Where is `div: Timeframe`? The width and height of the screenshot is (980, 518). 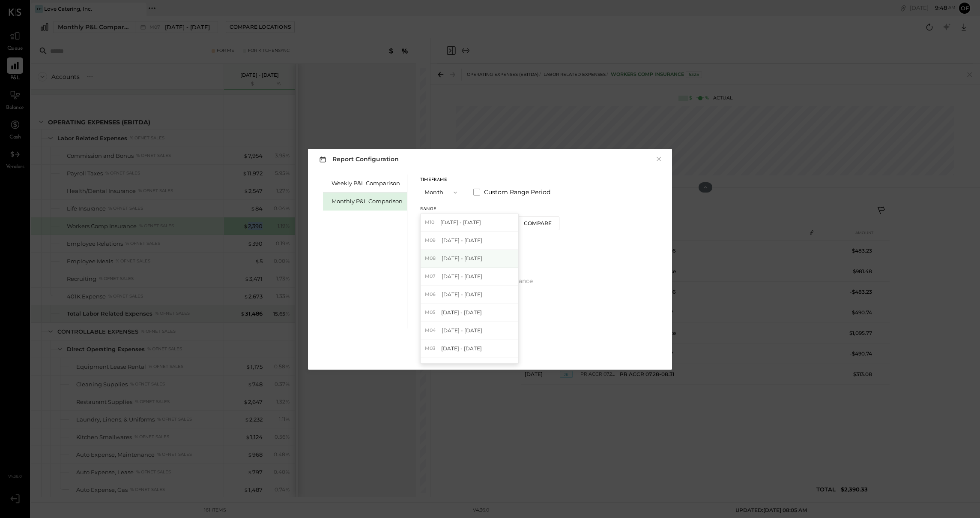
div: Timeframe is located at coordinates (441, 180).